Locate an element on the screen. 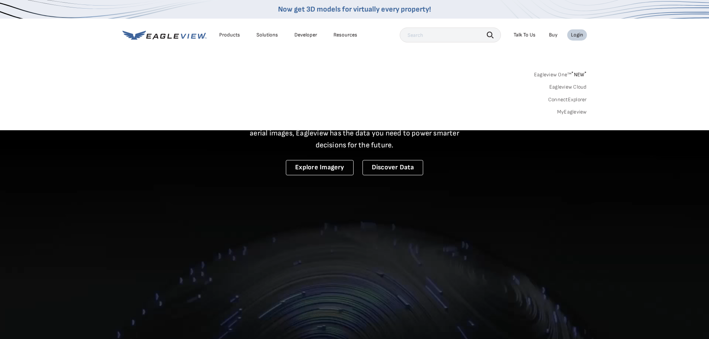 The image size is (709, 339). div: Solutions is located at coordinates (267, 35).